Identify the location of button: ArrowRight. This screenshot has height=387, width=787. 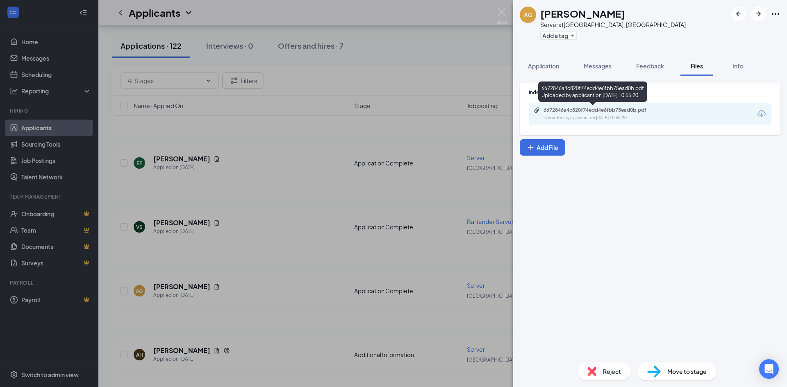
(758, 14).